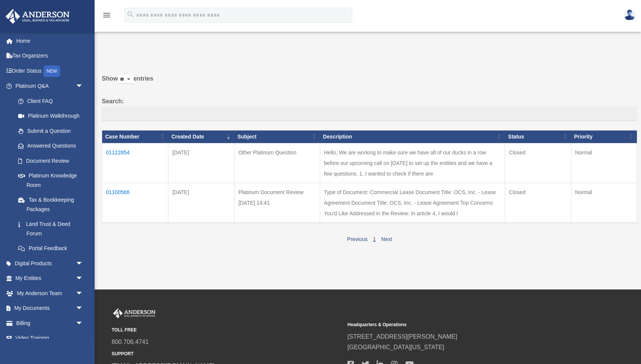 This screenshot has height=364, width=641. I want to click on td: Type of Document: Commercial Lease Document Title: OCS, Inc. - Lease Agreement Document Title: OC..., so click(413, 203).